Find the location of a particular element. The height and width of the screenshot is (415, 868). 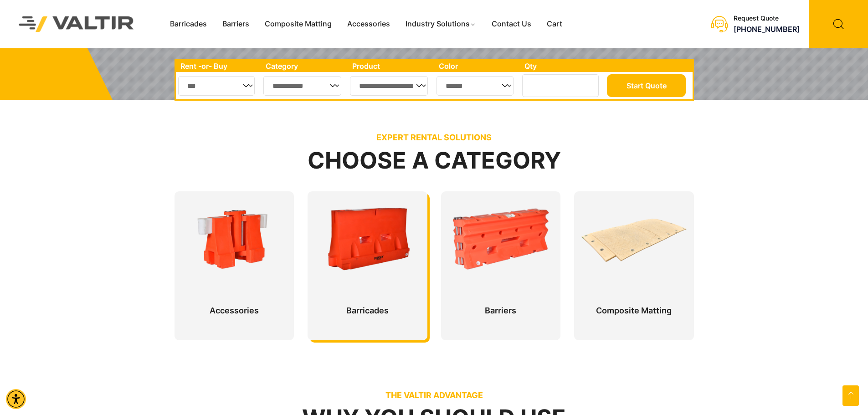

a: Accessories Accessories is located at coordinates (234, 256).